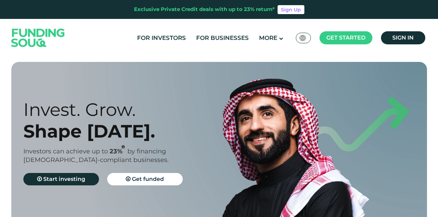 The width and height of the screenshot is (438, 217). Describe the element at coordinates (64, 179) in the screenshot. I see `span: Start investing` at that location.